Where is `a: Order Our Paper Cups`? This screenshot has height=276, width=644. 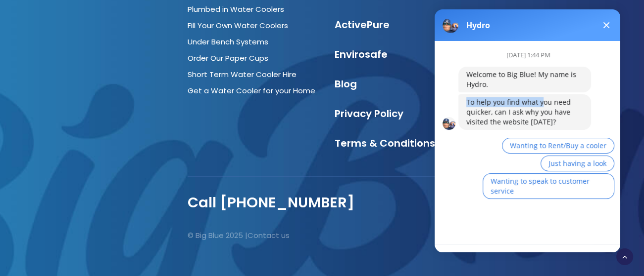 a: Order Our Paper Cups is located at coordinates (228, 58).